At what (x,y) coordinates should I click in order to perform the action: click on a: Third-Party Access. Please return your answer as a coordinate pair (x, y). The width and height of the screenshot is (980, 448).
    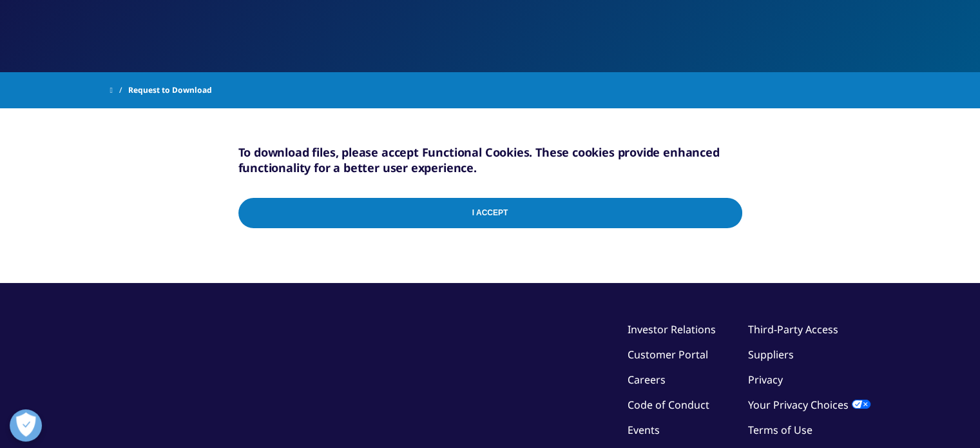
    Looking at the image, I should click on (793, 329).